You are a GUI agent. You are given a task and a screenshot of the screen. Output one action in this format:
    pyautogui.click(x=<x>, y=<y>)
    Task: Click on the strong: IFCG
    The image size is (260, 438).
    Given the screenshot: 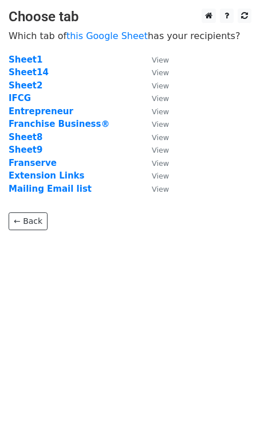 What is the action you would take?
    pyautogui.click(x=19, y=98)
    